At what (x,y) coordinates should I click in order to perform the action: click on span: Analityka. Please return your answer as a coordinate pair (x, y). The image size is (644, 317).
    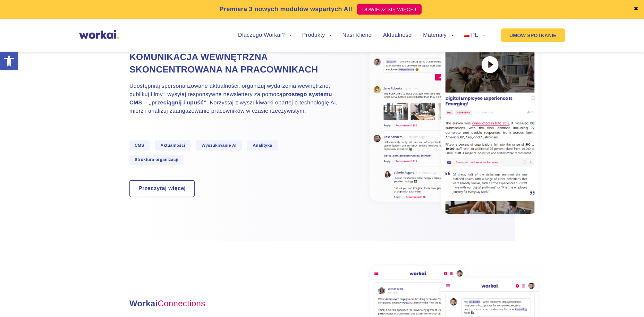
    Looking at the image, I should click on (262, 145).